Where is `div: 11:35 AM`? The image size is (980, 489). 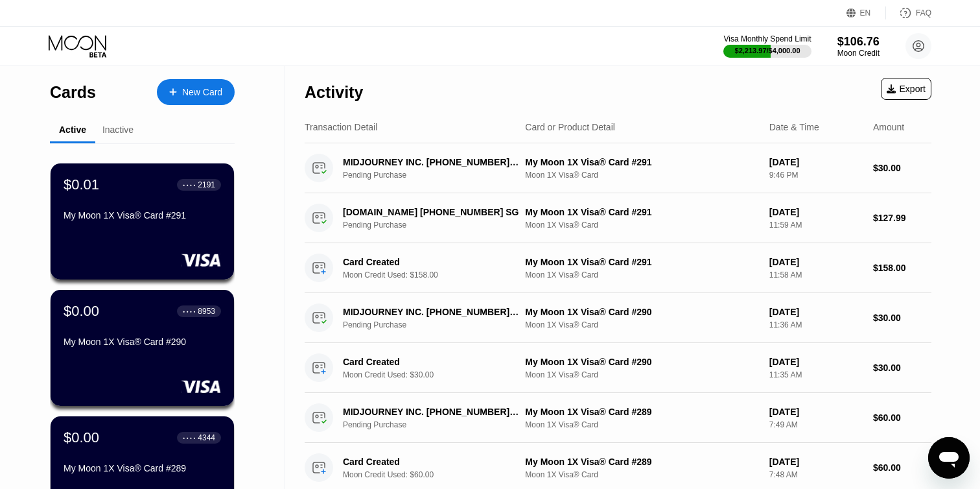
div: 11:35 AM is located at coordinates (816, 375).